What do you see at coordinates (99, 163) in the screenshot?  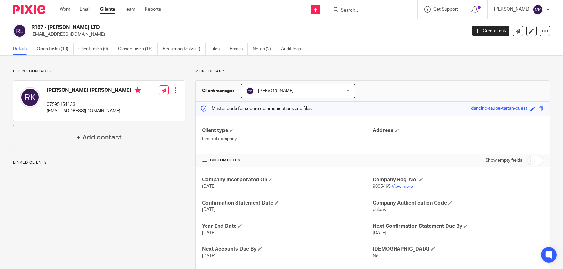 I see `p: Linked clients` at bounding box center [99, 163].